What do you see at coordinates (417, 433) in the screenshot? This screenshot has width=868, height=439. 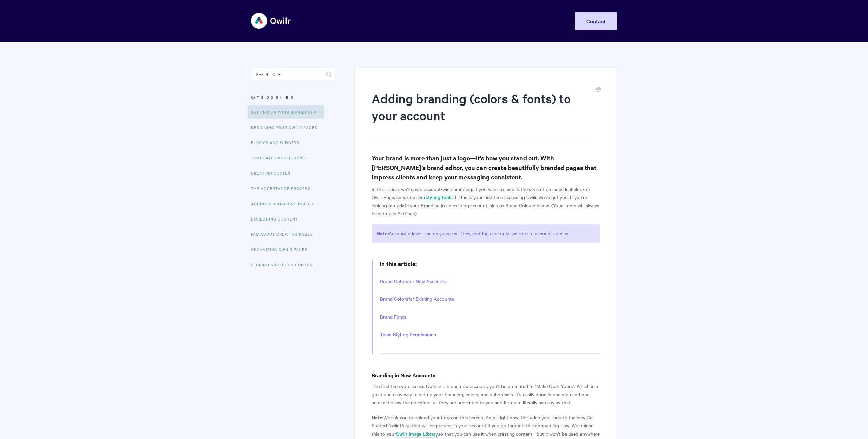 I see `a: Qwilr Image Library` at bounding box center [417, 433].